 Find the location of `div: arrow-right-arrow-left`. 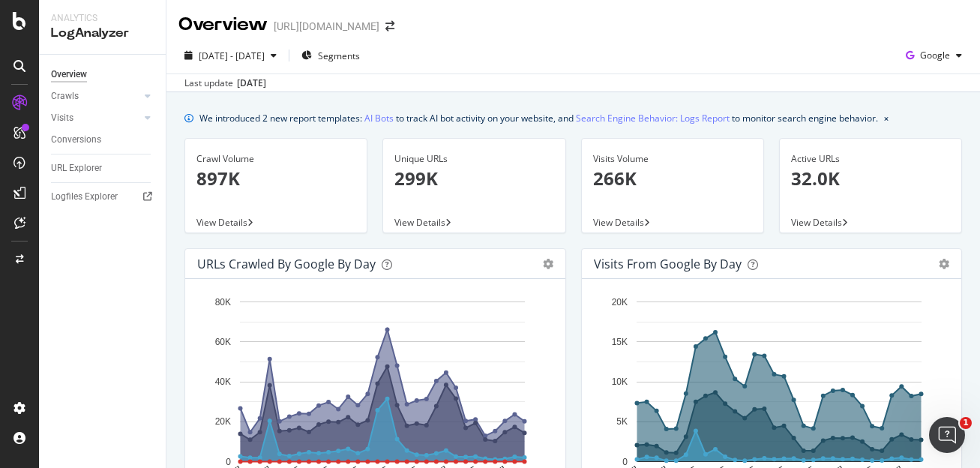

div: arrow-right-arrow-left is located at coordinates (390, 26).